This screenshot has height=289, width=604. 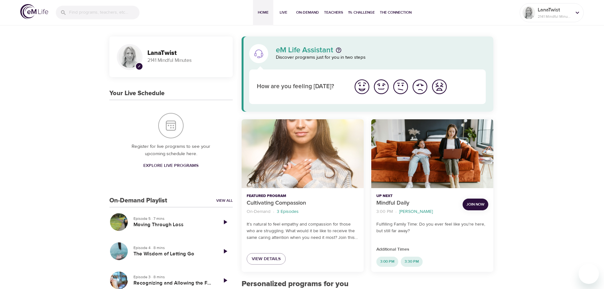 I want to click on p: Additional Times, so click(x=432, y=249).